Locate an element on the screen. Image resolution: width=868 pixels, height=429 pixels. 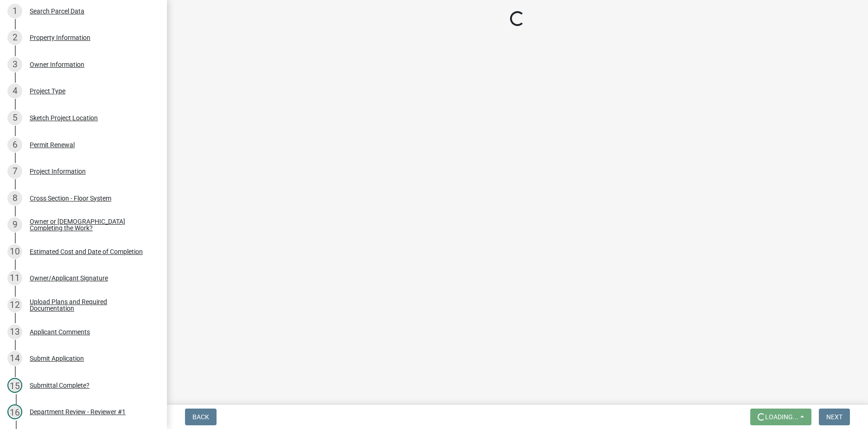
div: Upload Plans and Required Documentation is located at coordinates (91, 305).